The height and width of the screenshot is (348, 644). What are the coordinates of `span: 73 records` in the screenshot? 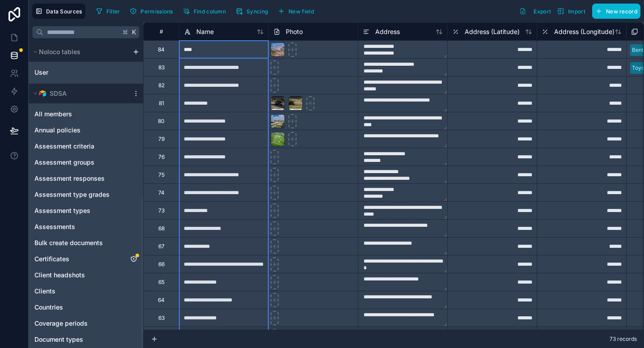 It's located at (623, 339).